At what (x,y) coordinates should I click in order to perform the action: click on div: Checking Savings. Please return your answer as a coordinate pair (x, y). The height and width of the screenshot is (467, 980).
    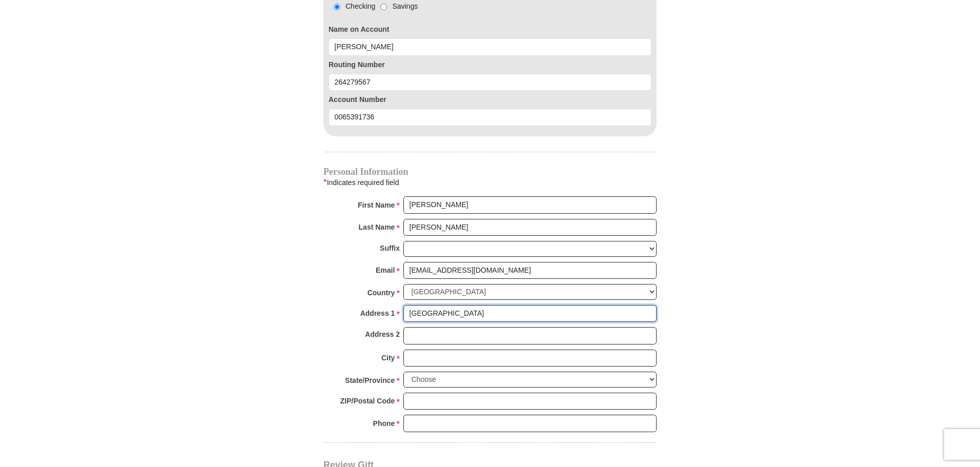
    Looking at the image, I should click on (374, 6).